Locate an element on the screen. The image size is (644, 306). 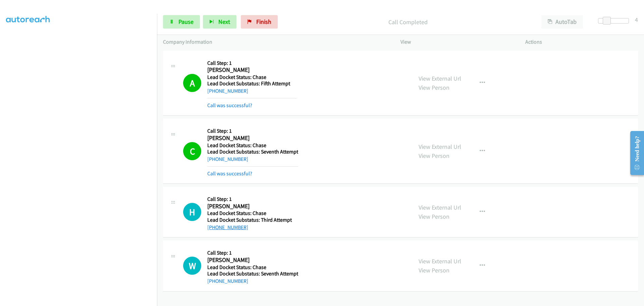
h1: W is located at coordinates (192, 265).